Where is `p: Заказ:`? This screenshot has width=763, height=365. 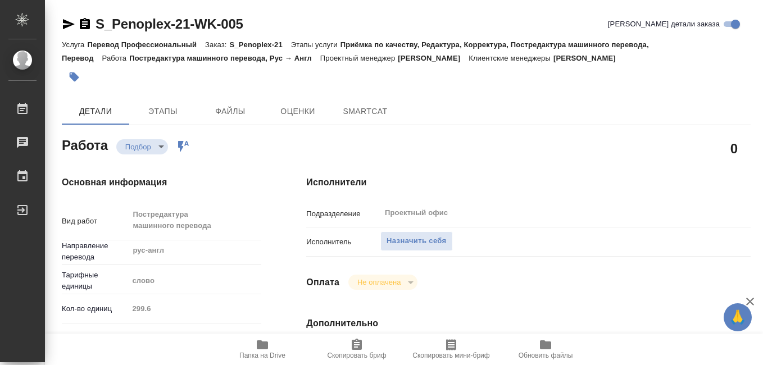 p: Заказ: is located at coordinates (217, 44).